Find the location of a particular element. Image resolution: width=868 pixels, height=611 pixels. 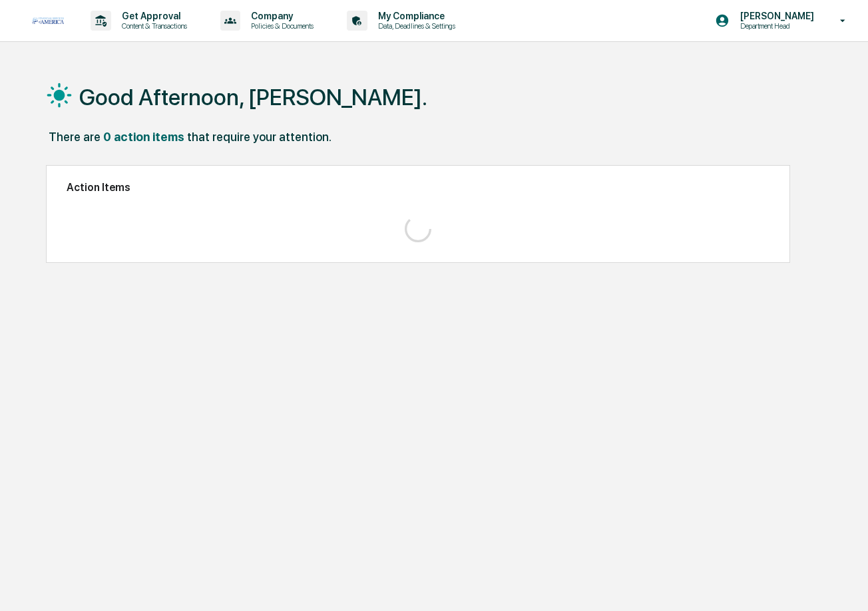

div: that require your attention. is located at coordinates (259, 136).